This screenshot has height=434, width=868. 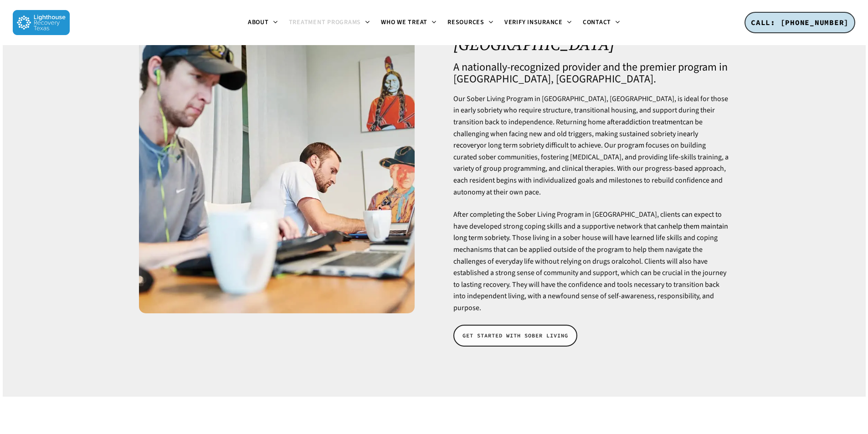 I want to click on a: Verify Insurance, so click(x=538, y=23).